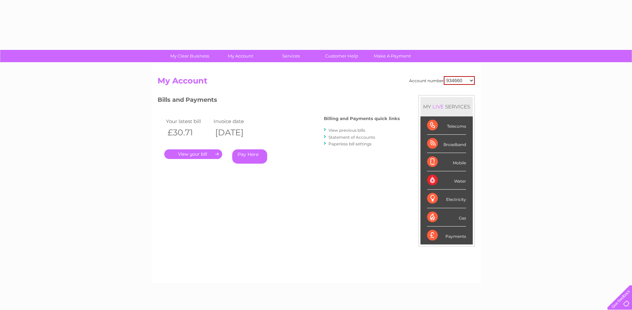 Image resolution: width=632 pixels, height=310 pixels. I want to click on a: Pay Here, so click(249, 156).